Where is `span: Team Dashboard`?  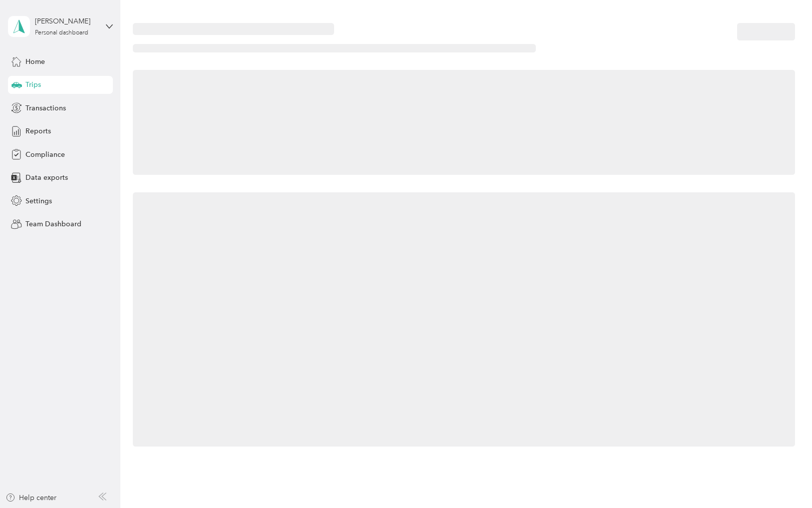 span: Team Dashboard is located at coordinates (53, 224).